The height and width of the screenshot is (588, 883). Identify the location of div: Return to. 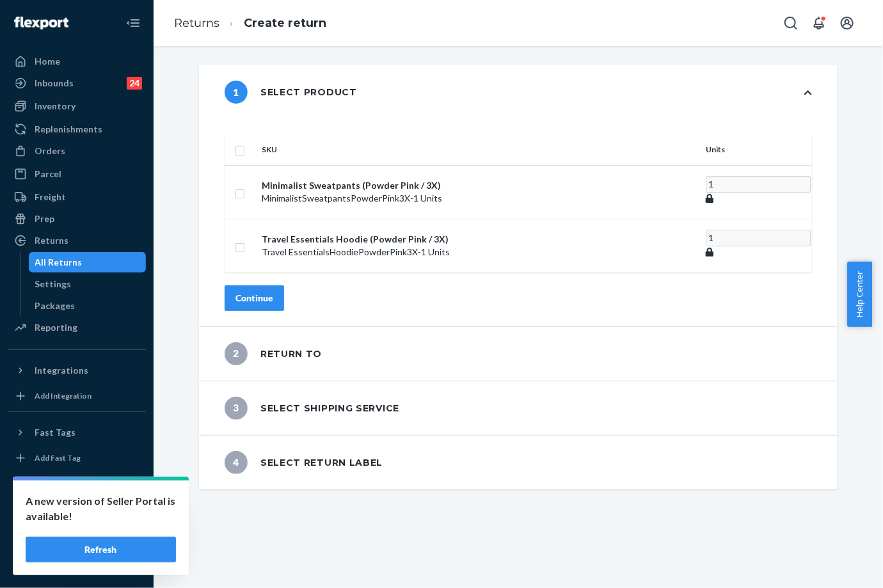
(274, 354).